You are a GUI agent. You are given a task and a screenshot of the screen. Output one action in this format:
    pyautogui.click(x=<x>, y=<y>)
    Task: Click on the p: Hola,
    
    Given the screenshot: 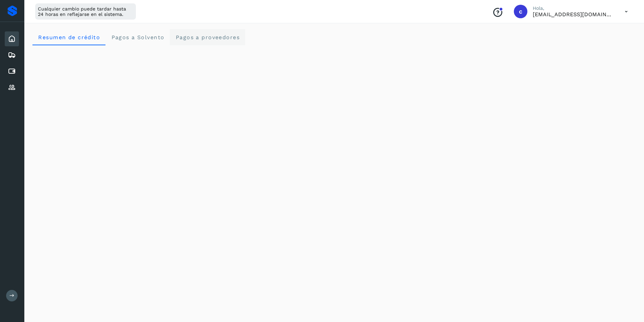 What is the action you would take?
    pyautogui.click(x=573, y=8)
    